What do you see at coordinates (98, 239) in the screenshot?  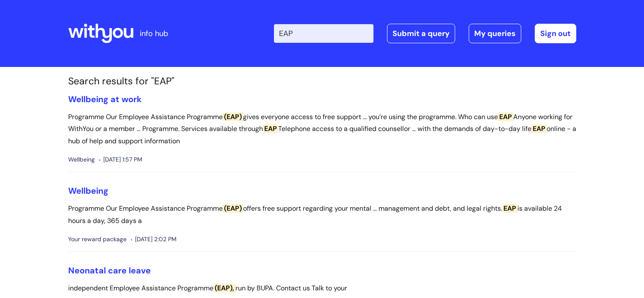 I see `span: Your reward package` at bounding box center [98, 239].